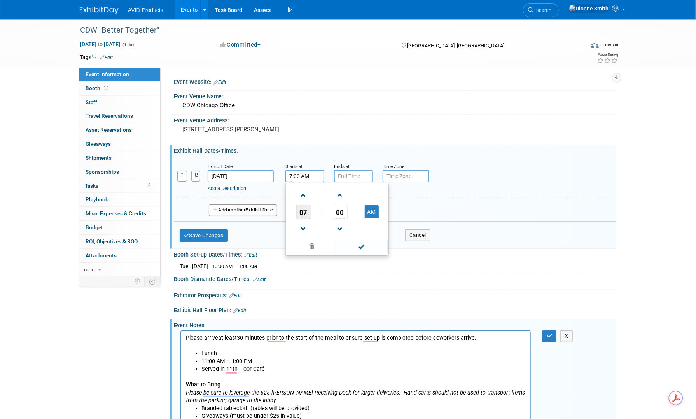 Image resolution: width=696 pixels, height=419 pixels. I want to click on a: Budget, so click(120, 227).